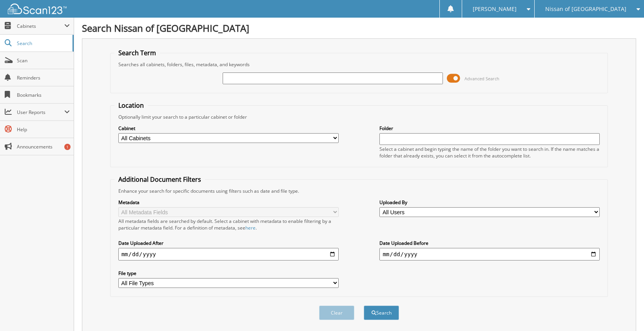 The image size is (644, 331). What do you see at coordinates (67, 147) in the screenshot?
I see `div: 1` at bounding box center [67, 147].